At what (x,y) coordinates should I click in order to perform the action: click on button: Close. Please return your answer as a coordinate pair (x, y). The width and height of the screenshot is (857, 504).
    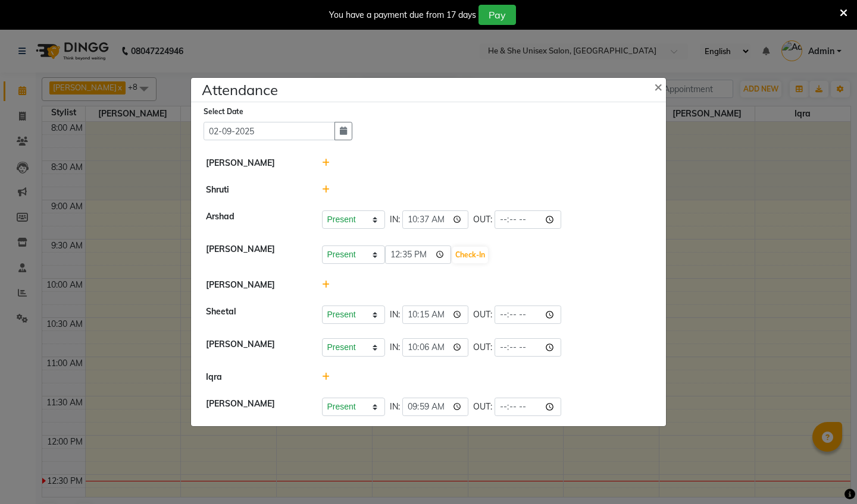
    Looking at the image, I should click on (659, 86).